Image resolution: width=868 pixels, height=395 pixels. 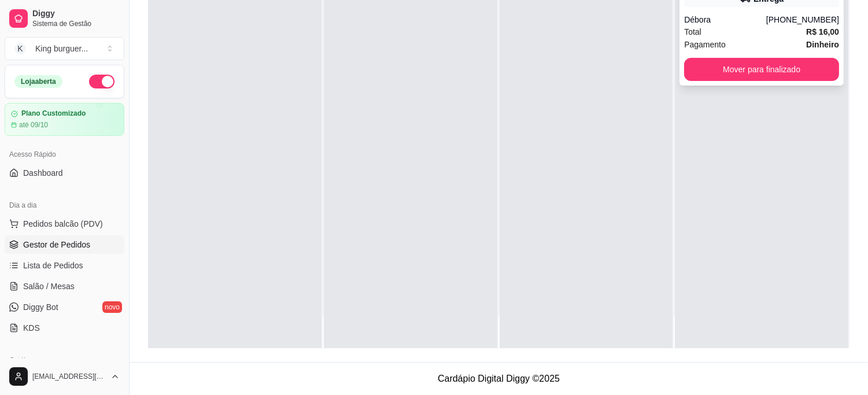 What do you see at coordinates (61, 48) in the screenshot?
I see `div: King burguer ...` at bounding box center [61, 48].